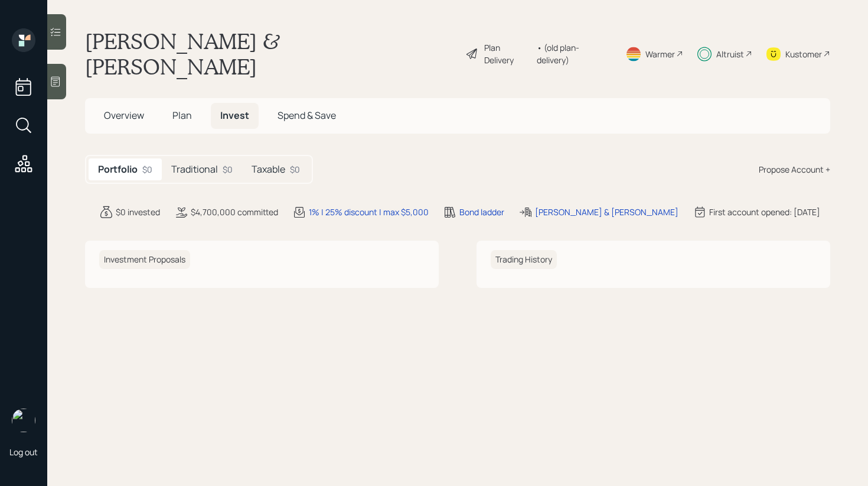  Describe the element at coordinates (145, 260) in the screenshot. I see `h6: Investment Proposals` at that location.